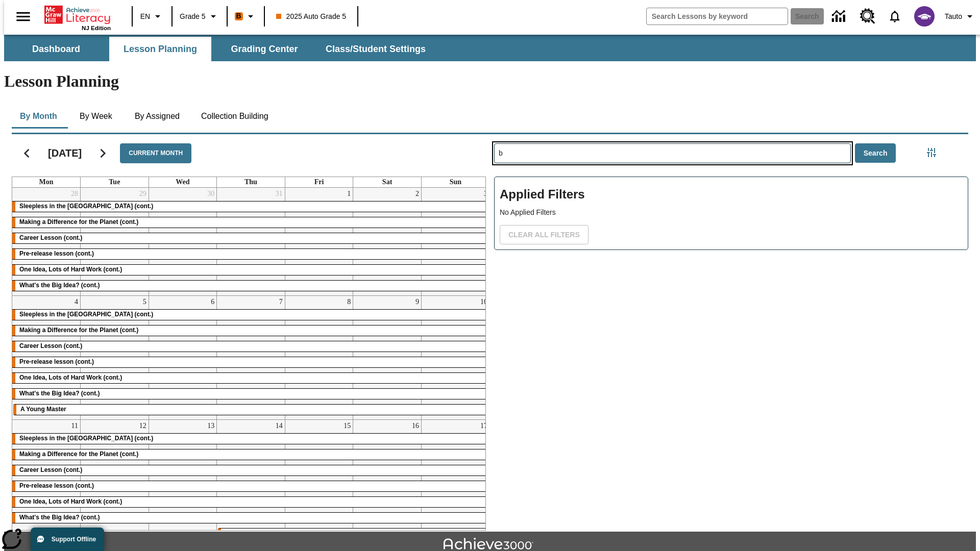 Image resolution: width=980 pixels, height=551 pixels. Describe the element at coordinates (388, 481) in the screenshot. I see `td: August 16, 2025` at that location.